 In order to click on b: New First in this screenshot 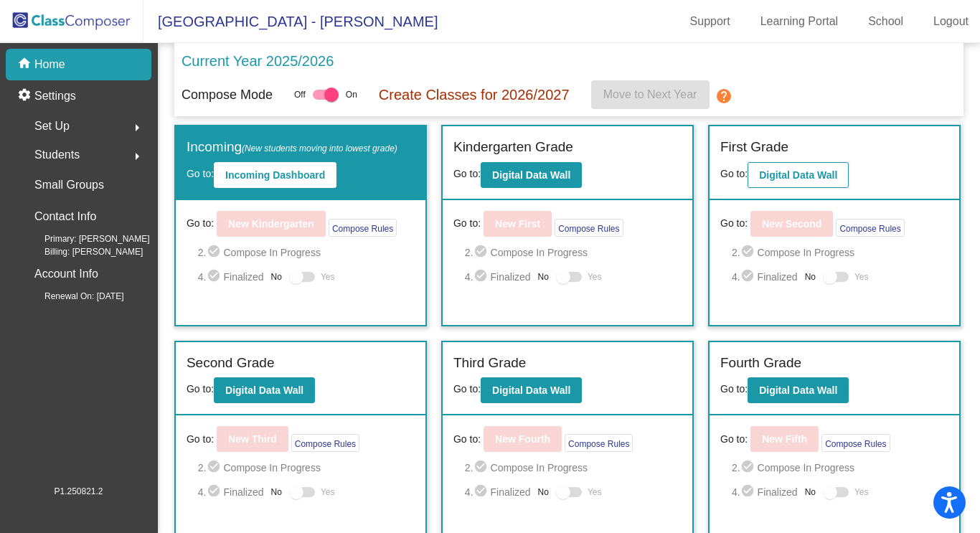, I will do `click(517, 224)`.